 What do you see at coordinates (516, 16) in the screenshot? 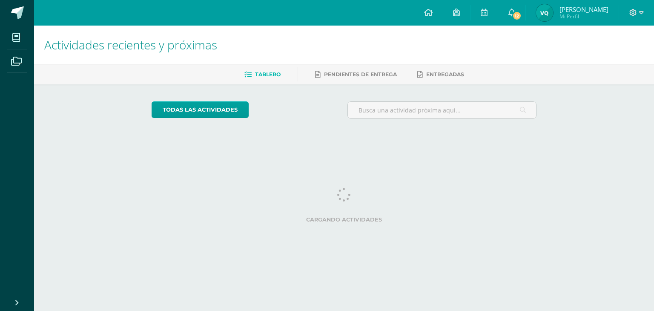
I see `span: 12` at bounding box center [516, 16].